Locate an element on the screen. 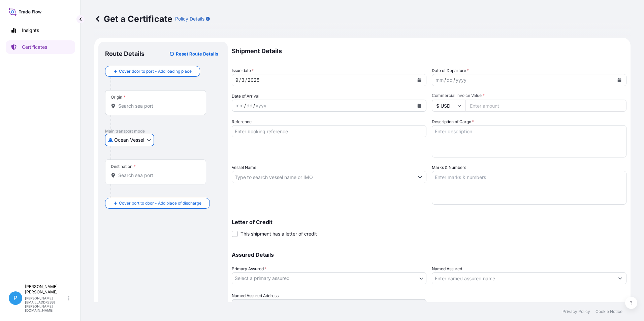  a: Certificates is located at coordinates (40, 47).